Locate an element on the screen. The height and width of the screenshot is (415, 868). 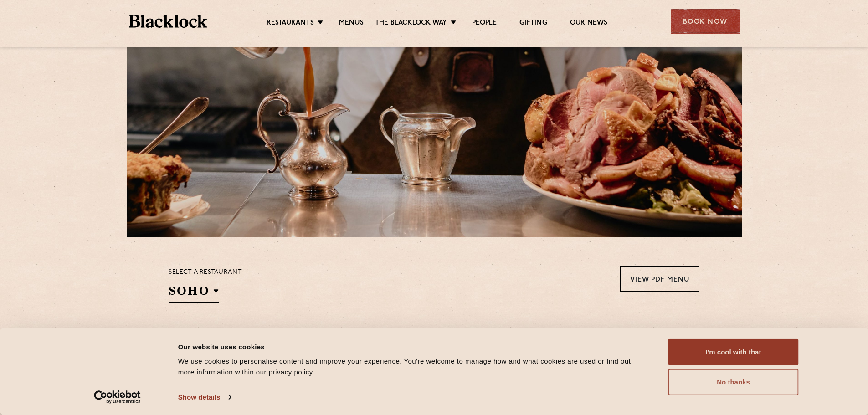
img: BL_Textured_Logo-footer-cropped.svg is located at coordinates (168, 21).